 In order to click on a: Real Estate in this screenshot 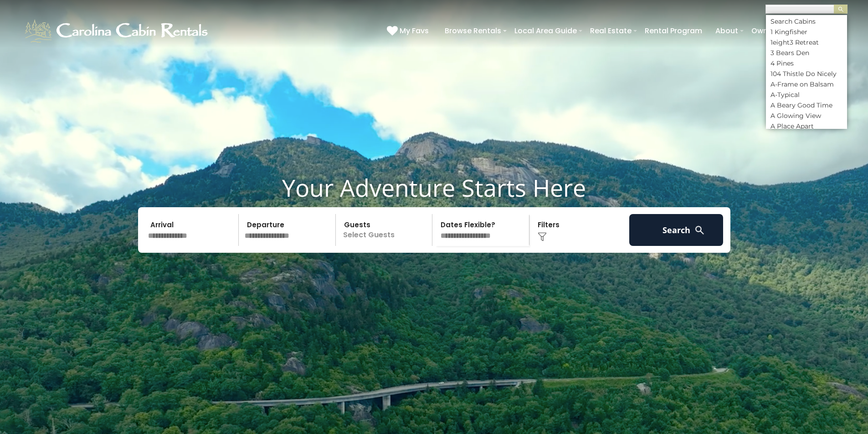, I will do `click(610, 31)`.